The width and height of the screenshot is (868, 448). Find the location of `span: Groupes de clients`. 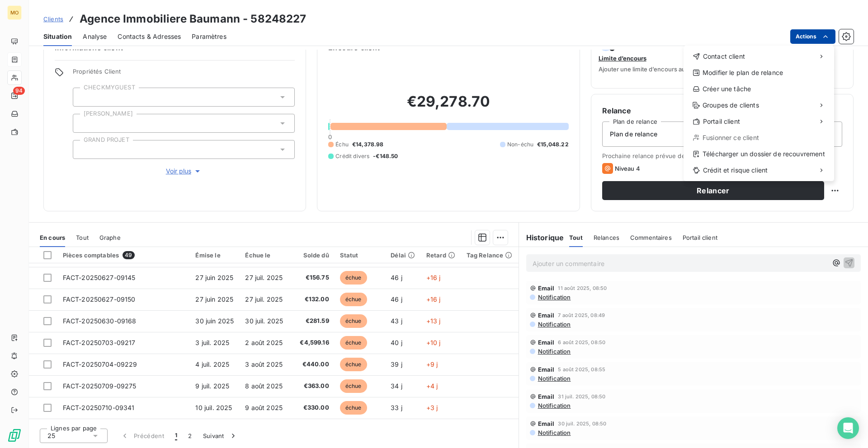

span: Groupes de clients is located at coordinates (730, 105).